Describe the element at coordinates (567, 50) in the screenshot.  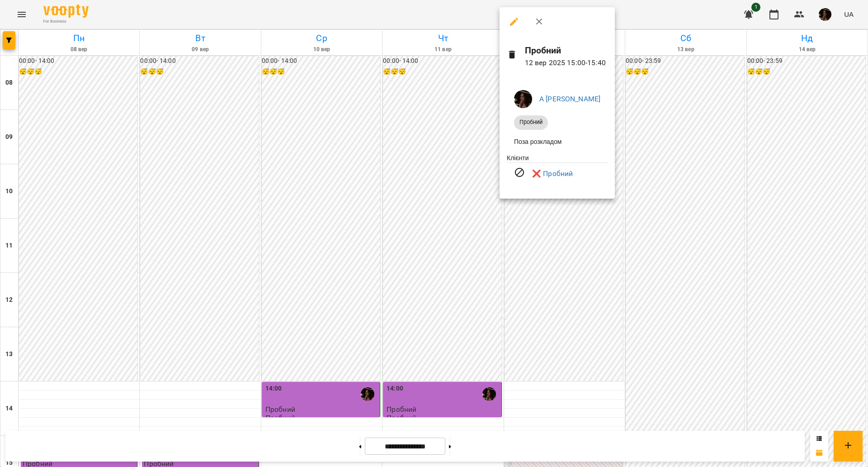
I see `h6: Пробний` at that location.